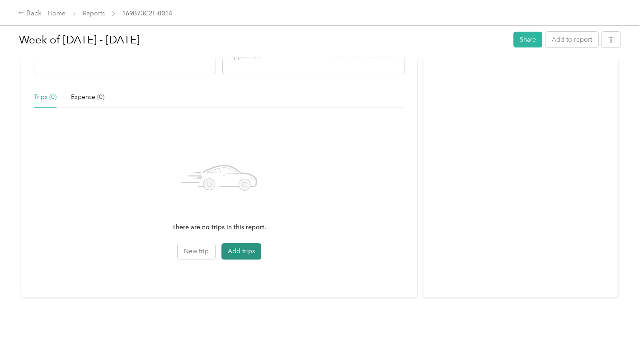  I want to click on p: There are no trips in this report., so click(219, 228).